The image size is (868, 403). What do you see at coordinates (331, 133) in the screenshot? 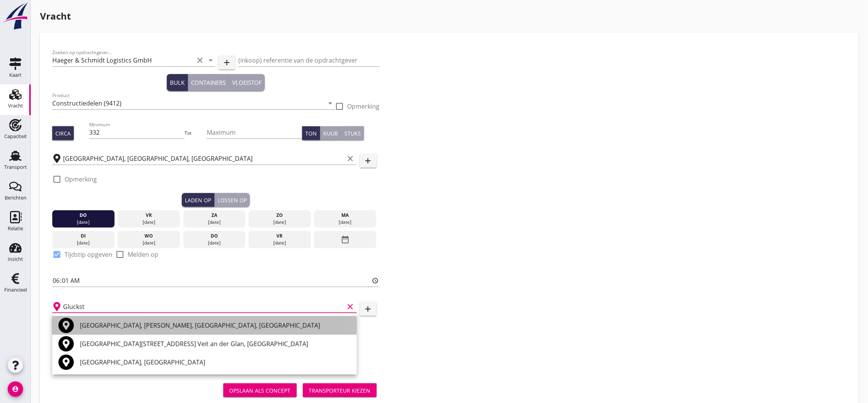
I see `button: Kuub` at bounding box center [331, 133].